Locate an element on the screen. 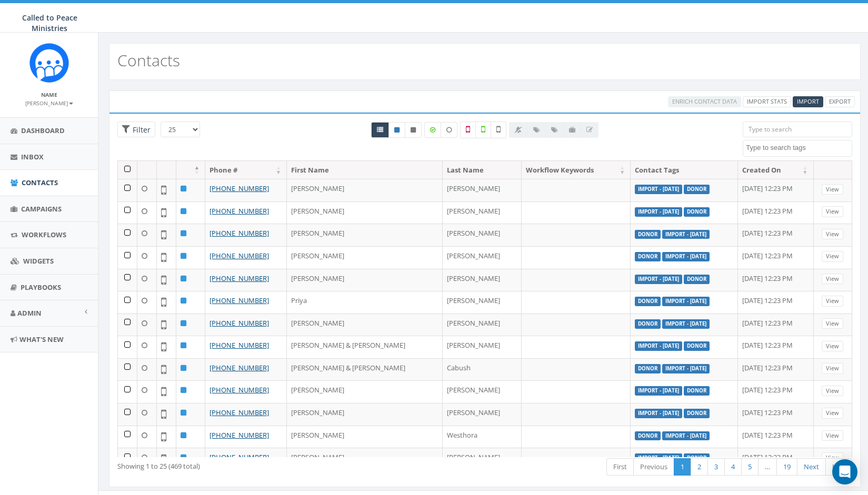 The width and height of the screenshot is (868, 495). i: This phone number is subscribed and will receive texts. is located at coordinates (397, 130).